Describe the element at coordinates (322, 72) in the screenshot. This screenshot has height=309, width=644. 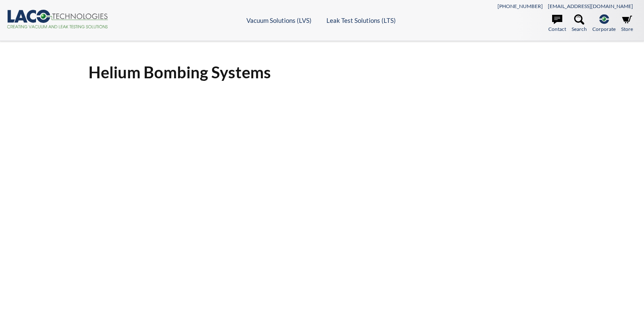
I see `h1: Helium Bombing Systems` at that location.